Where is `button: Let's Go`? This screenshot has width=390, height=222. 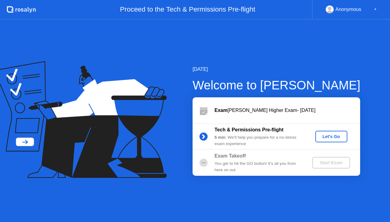
button: Let's Go is located at coordinates (331, 137).